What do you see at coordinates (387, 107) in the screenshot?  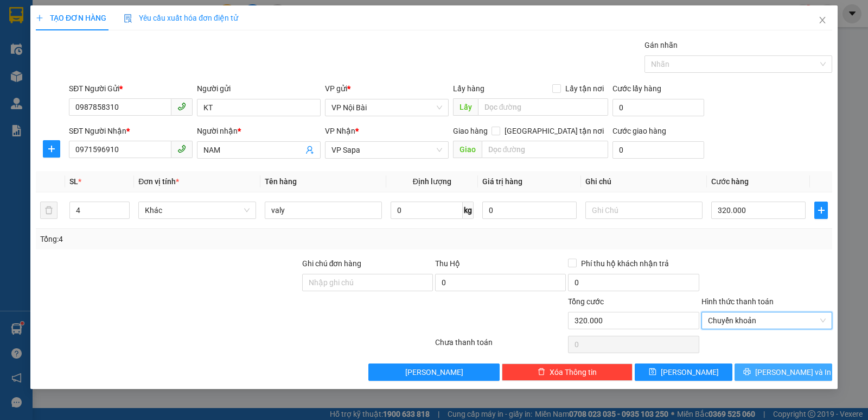 I see `span: VP Nội Bài` at bounding box center [387, 107].